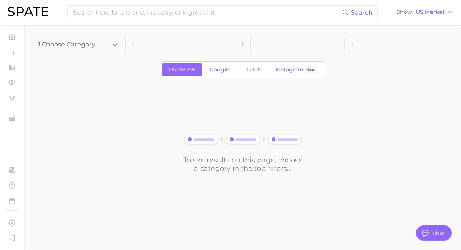 This screenshot has height=250, width=461. What do you see at coordinates (182, 70) in the screenshot?
I see `span: Overview` at bounding box center [182, 70].